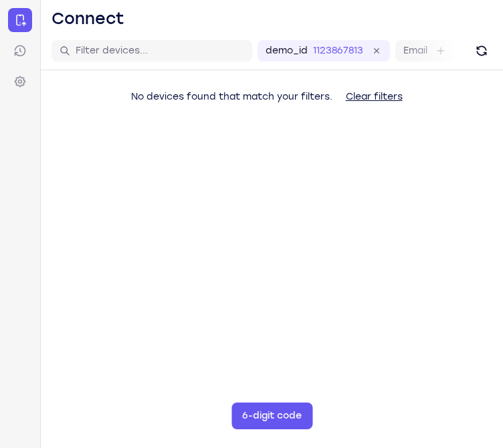 Image resolution: width=503 pixels, height=448 pixels. Describe the element at coordinates (271, 416) in the screenshot. I see `button: 6-digit code` at that location.